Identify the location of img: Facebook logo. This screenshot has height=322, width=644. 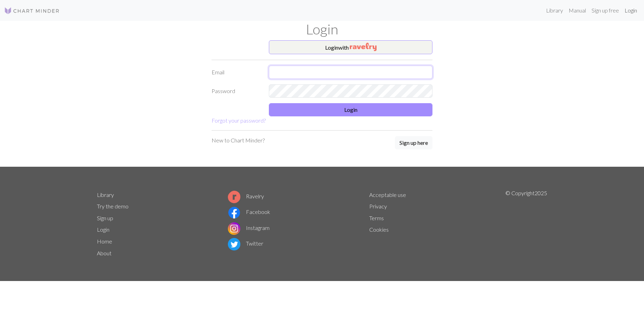
(234, 213).